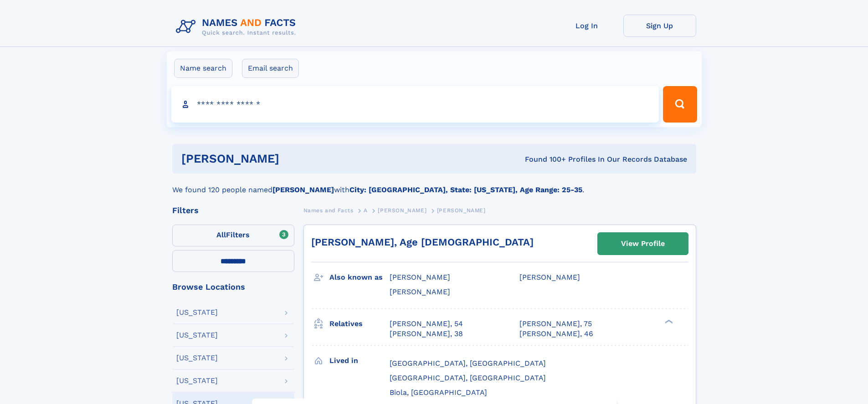 The image size is (868, 404). What do you see at coordinates (365, 210) in the screenshot?
I see `a: A` at bounding box center [365, 210].